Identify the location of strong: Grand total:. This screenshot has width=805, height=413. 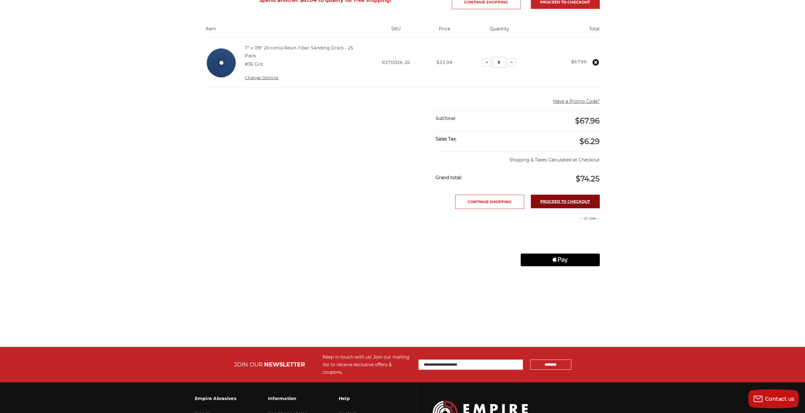
(448, 177).